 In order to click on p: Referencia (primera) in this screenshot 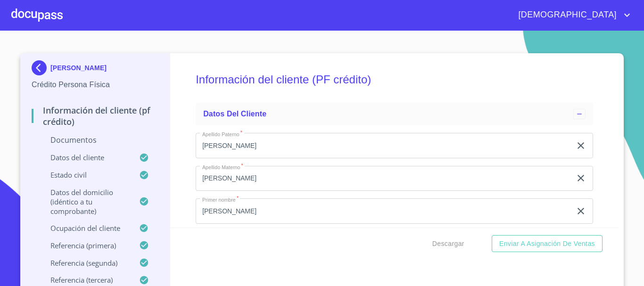, I will do `click(85, 246)`.